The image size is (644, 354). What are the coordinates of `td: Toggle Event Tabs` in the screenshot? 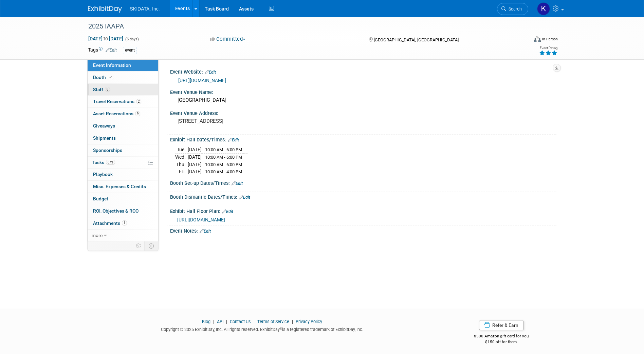 It's located at (151, 246).